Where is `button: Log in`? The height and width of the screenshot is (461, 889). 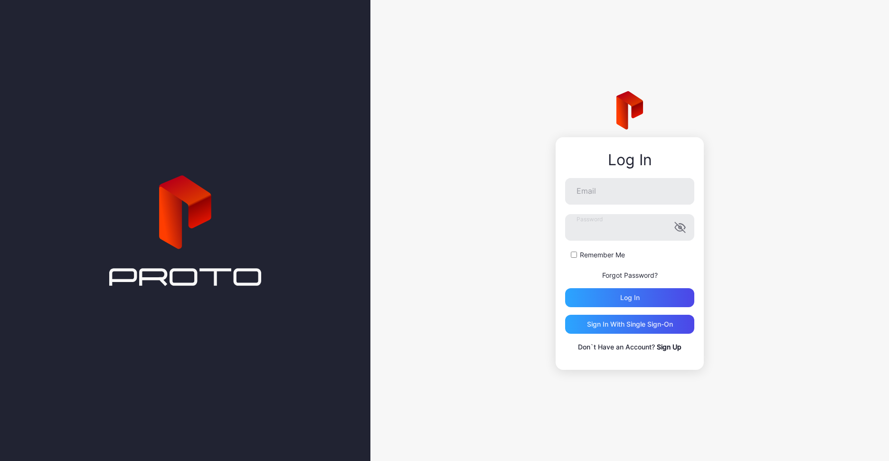
button: Log in is located at coordinates (630, 298).